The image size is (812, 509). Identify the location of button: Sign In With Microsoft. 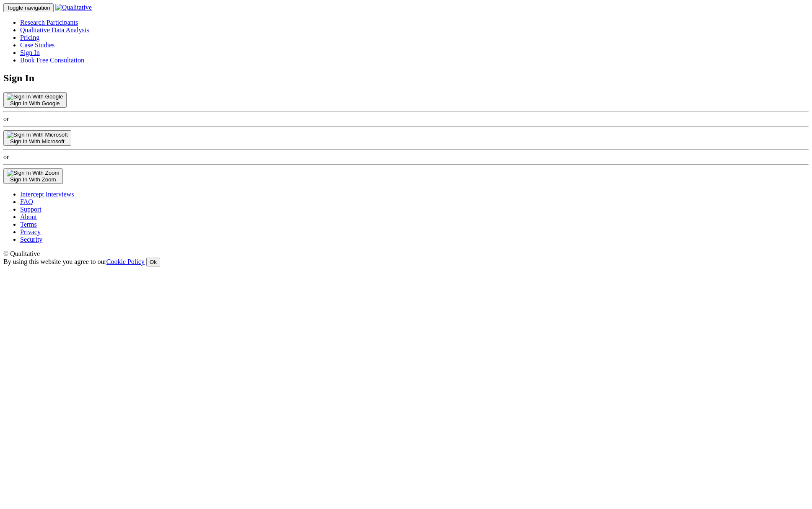
(37, 138).